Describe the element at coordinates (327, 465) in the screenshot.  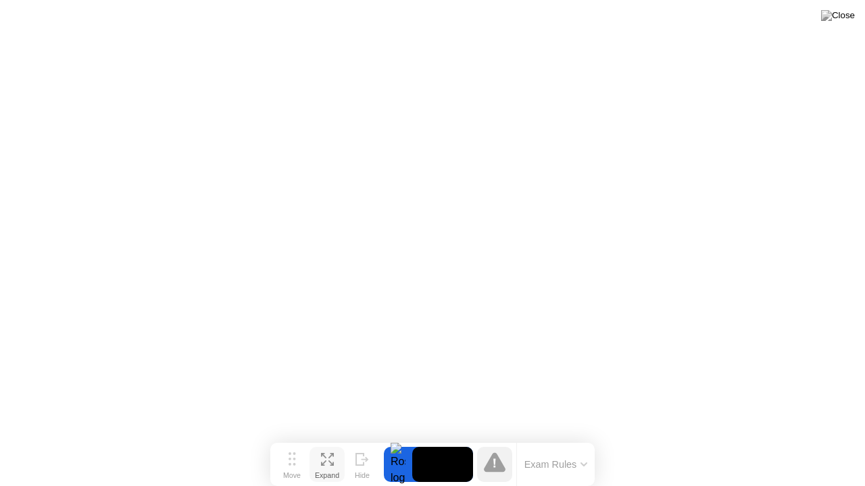
I see `button: Expand` at that location.